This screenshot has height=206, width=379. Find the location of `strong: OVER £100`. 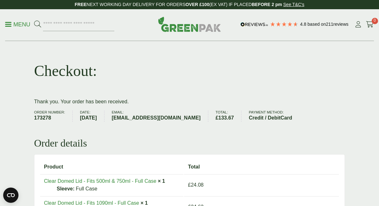

strong: OVER £100 is located at coordinates (197, 4).